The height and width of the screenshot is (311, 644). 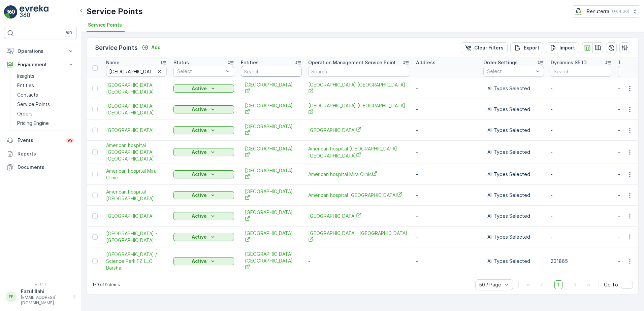 I want to click on p: Order Settings, so click(x=501, y=62).